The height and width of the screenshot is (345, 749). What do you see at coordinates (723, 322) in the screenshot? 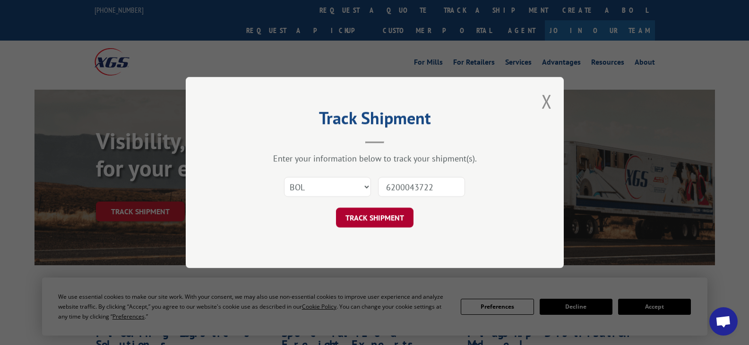
I see `div: Open chat` at bounding box center [723, 322].